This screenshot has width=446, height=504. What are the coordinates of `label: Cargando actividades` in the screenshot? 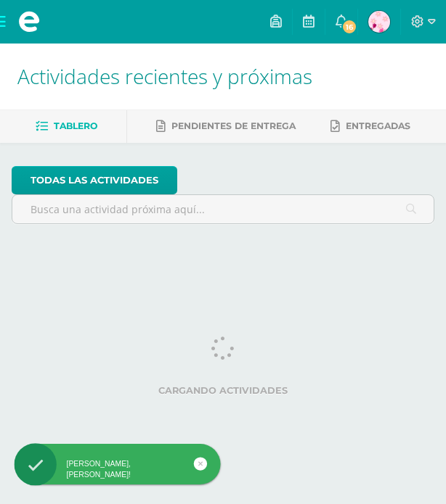 It's located at (223, 390).